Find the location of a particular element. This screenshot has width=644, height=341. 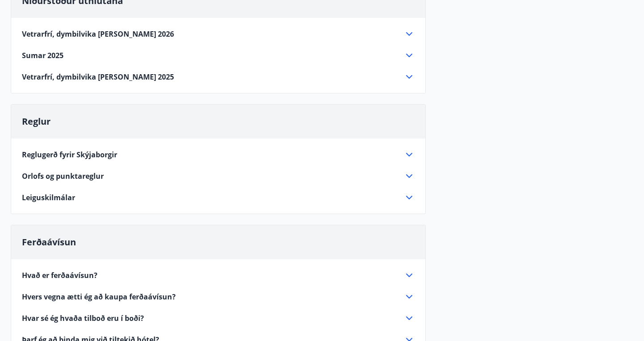

div: Hvað er ferðaávísun? is located at coordinates (218, 276).